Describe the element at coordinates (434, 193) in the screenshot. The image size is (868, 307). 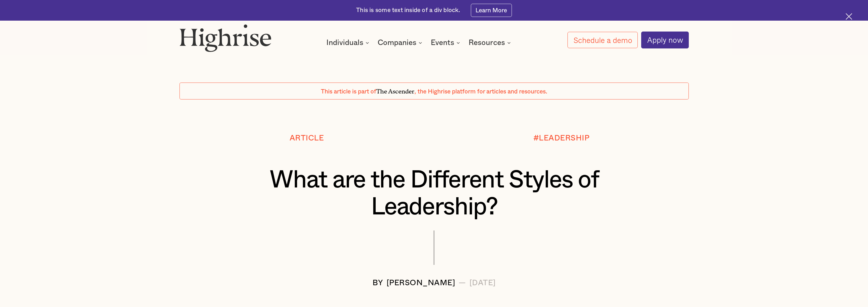
I see `h1: What are the Different Styles of Leadership?` at that location.